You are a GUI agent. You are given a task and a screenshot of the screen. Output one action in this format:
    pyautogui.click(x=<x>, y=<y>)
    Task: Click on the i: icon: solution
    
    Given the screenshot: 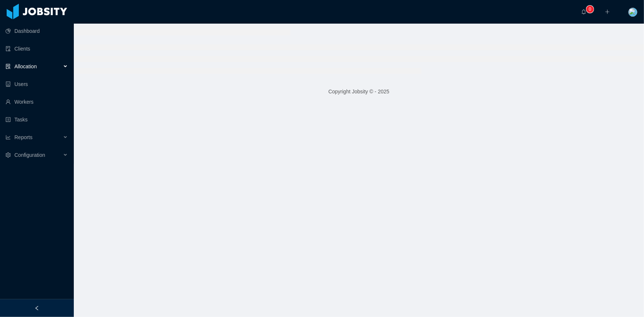 What is the action you would take?
    pyautogui.click(x=8, y=67)
    